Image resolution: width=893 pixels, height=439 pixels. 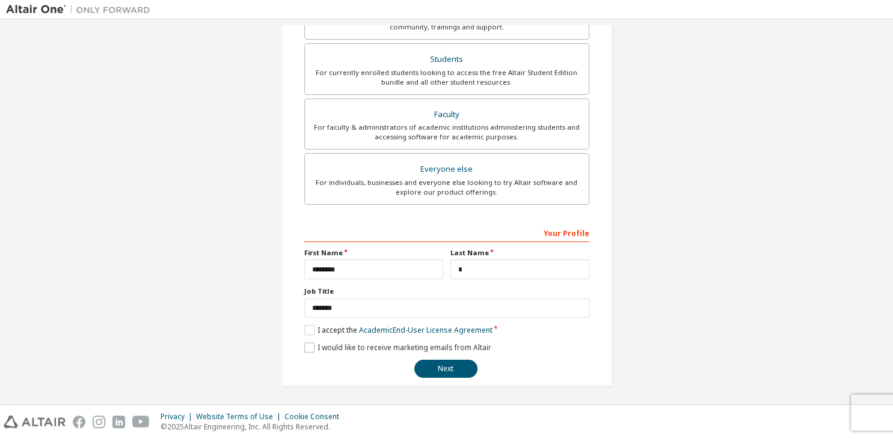 I want to click on label: Job Title, so click(x=447, y=292).